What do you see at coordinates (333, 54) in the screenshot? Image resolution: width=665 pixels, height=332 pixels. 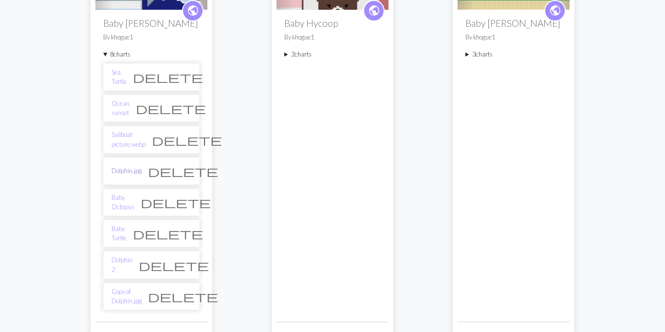 I see `summary: 2charts` at bounding box center [333, 54].